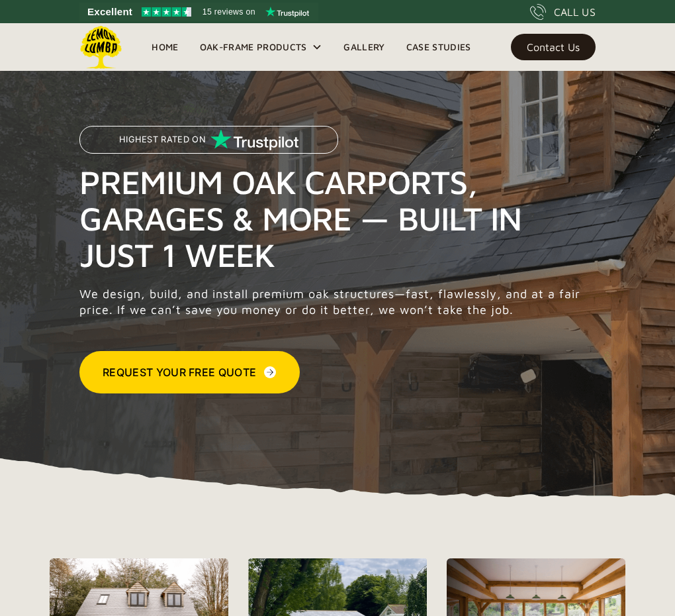 The height and width of the screenshot is (616, 675). I want to click on a: Request Your Free Quote, so click(189, 372).